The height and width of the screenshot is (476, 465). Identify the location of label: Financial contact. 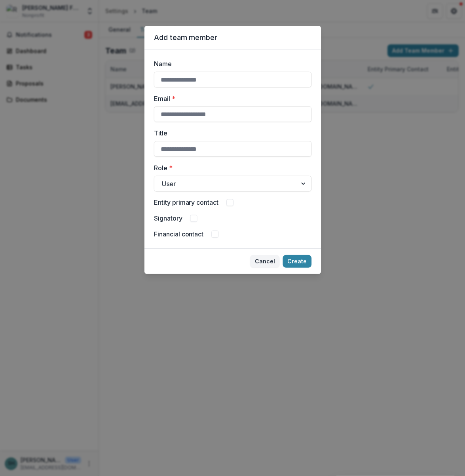
(178, 234).